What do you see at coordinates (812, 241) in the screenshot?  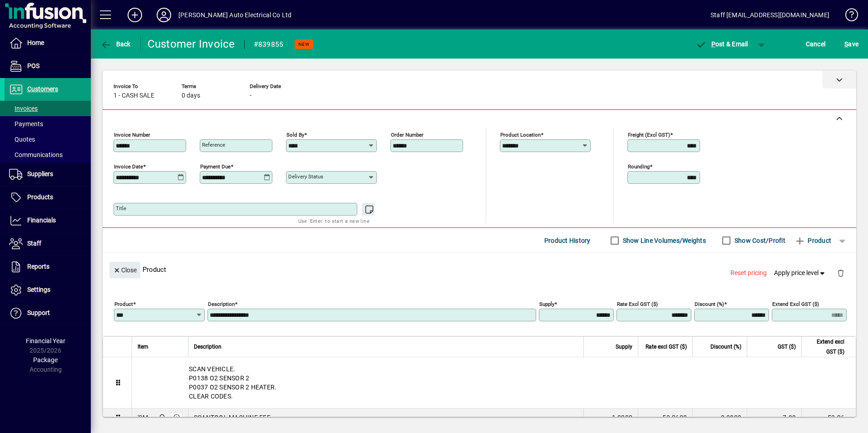 I see `button: Product` at bounding box center [812, 241].